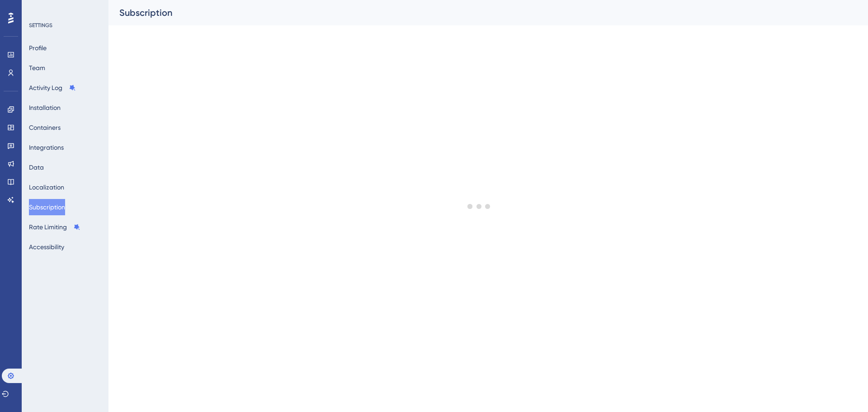  I want to click on button: Containers, so click(45, 127).